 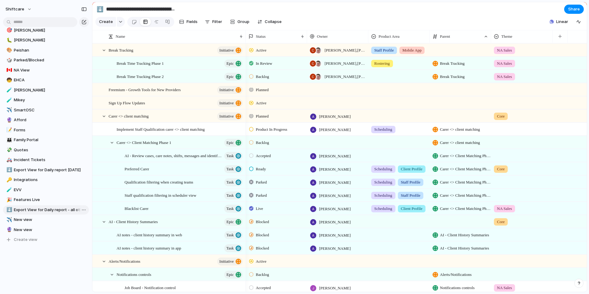 What do you see at coordinates (262, 90) in the screenshot?
I see `span: Planned` at bounding box center [262, 90].